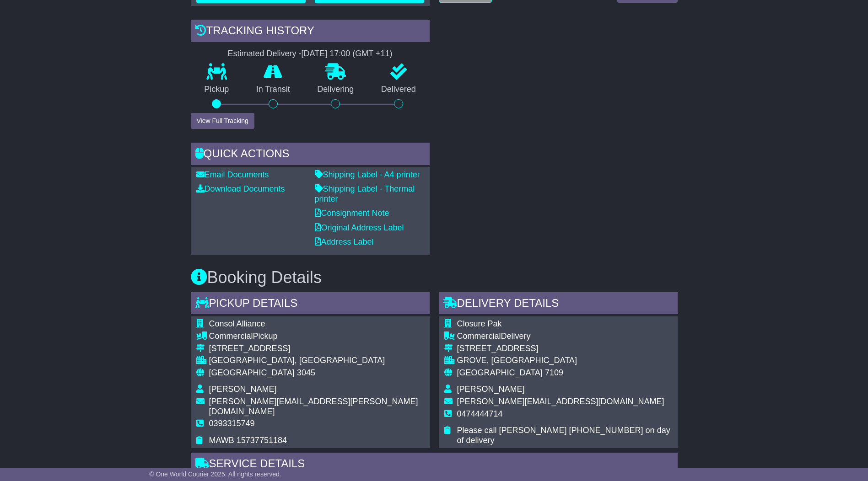 This screenshot has width=868, height=481. What do you see at coordinates (565, 336) in the screenshot?
I see `div: Delivery` at bounding box center [565, 336].